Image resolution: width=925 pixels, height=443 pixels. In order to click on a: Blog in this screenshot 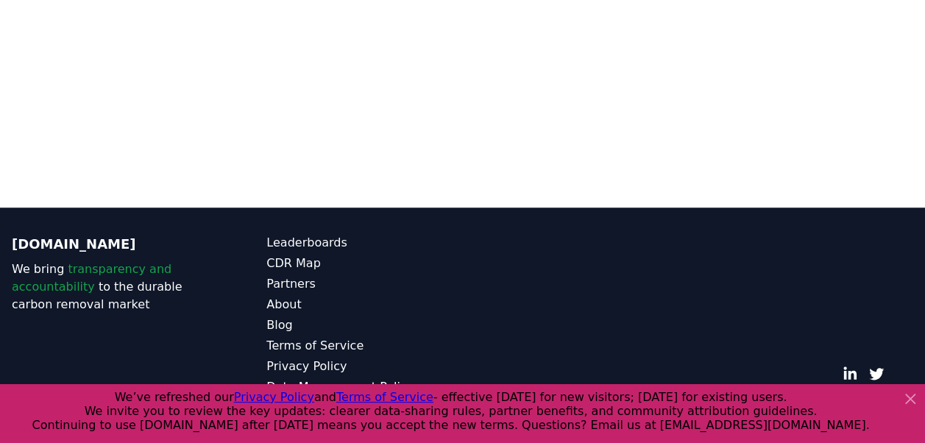, I will do `click(364, 325)`.